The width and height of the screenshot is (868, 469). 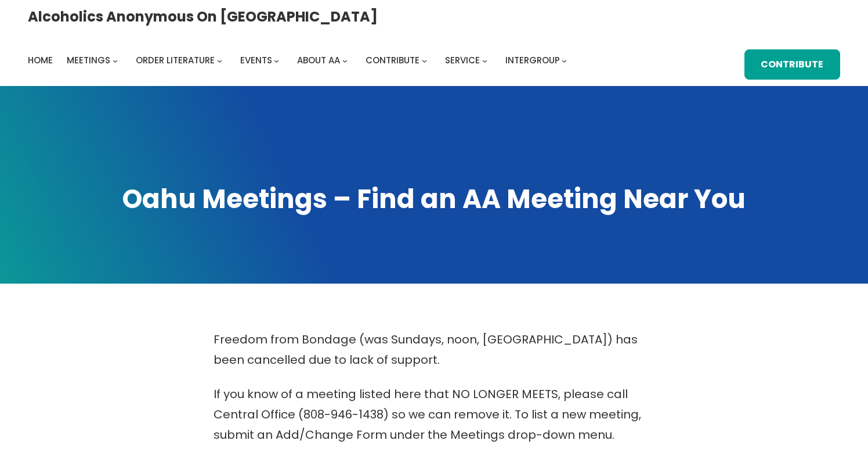 I want to click on a: Meetings, so click(x=88, y=60).